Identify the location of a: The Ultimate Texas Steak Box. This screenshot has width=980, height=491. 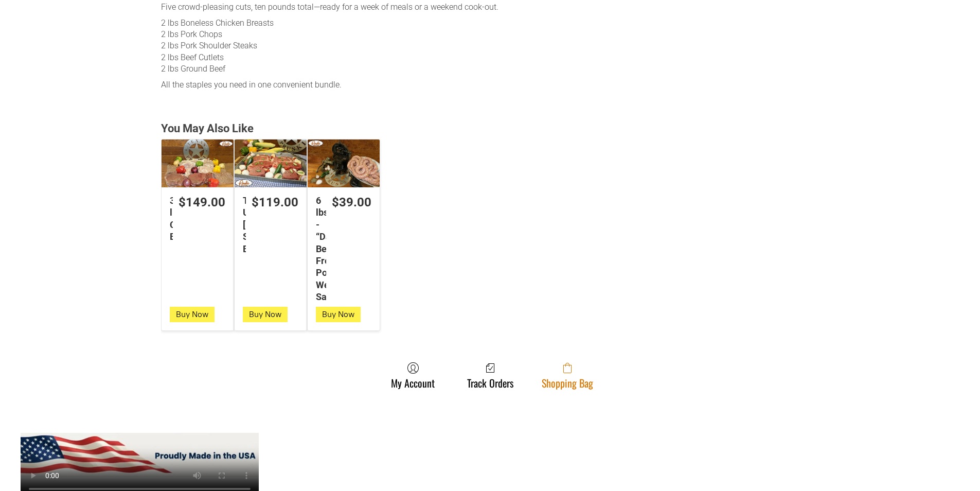
(270, 163).